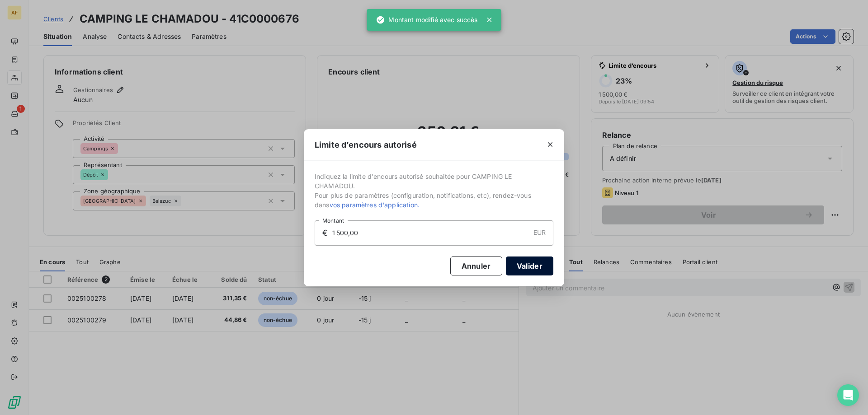 Image resolution: width=868 pixels, height=415 pixels. I want to click on button: Valider, so click(530, 266).